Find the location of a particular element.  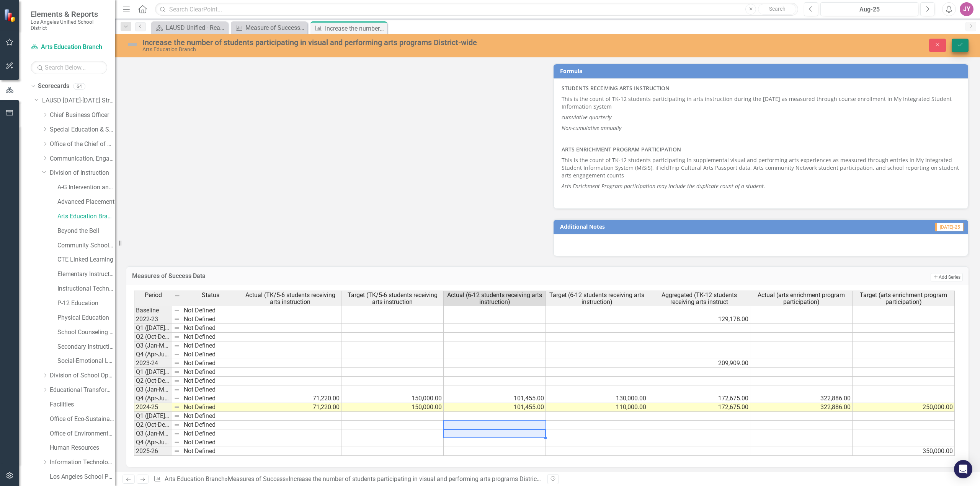

td: Q2 (Oct-Dec)-25/26 is located at coordinates (153, 425).